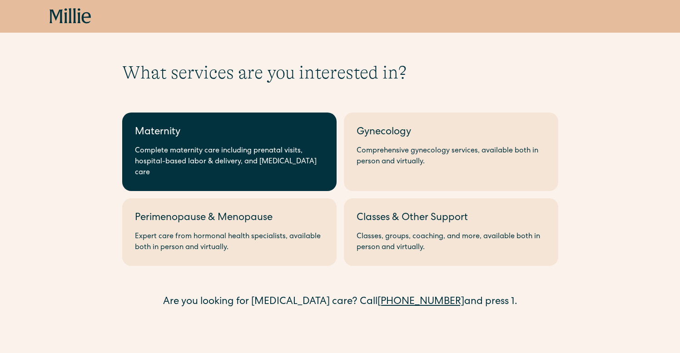 The height and width of the screenshot is (353, 680). I want to click on div: Perimenopause & Menopause, so click(229, 219).